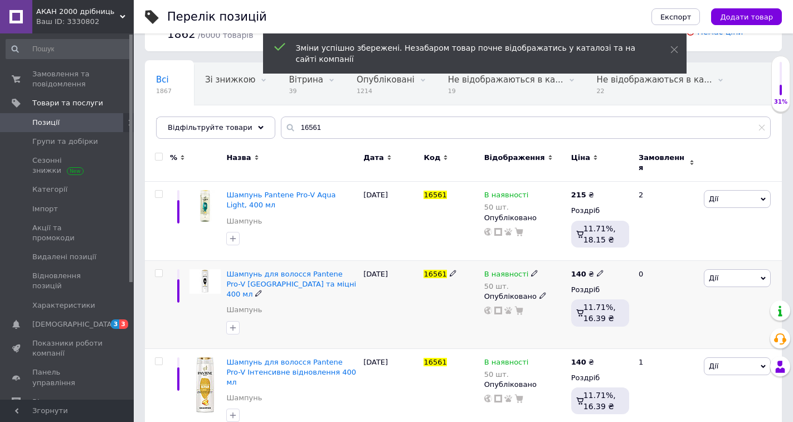 The image size is (793, 422). What do you see at coordinates (305, 91) in the screenshot?
I see `span: 39` at bounding box center [305, 91].